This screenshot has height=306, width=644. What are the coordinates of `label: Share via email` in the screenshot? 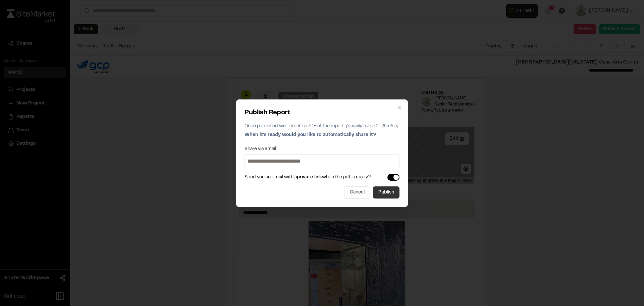 It's located at (260, 149).